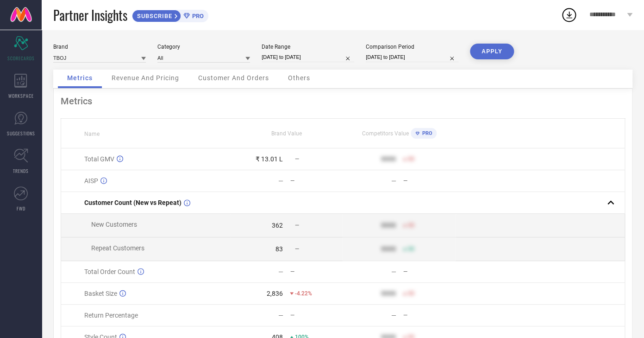  Describe the element at coordinates (21, 96) in the screenshot. I see `span: WORKSPACE` at that location.